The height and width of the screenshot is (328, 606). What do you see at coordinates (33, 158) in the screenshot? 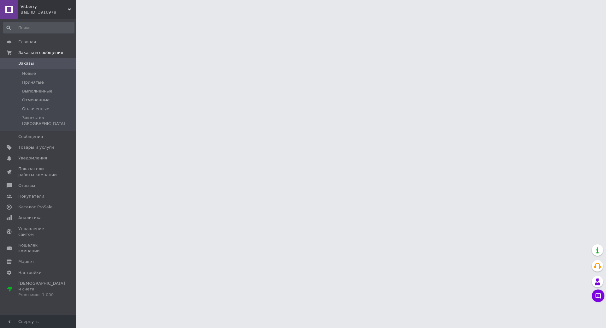
I see `span: Уведомления` at bounding box center [33, 158].